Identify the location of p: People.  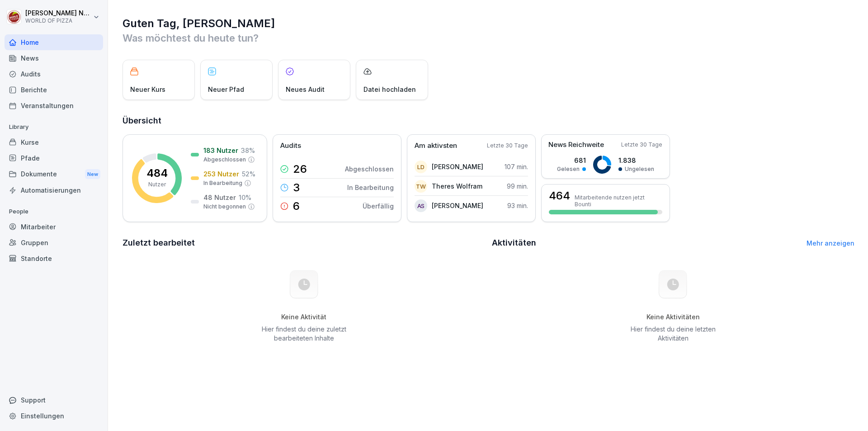
(54, 211).